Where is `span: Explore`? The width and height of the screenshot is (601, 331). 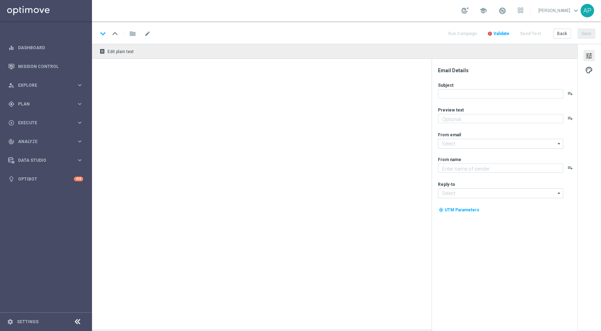 span: Explore is located at coordinates (47, 85).